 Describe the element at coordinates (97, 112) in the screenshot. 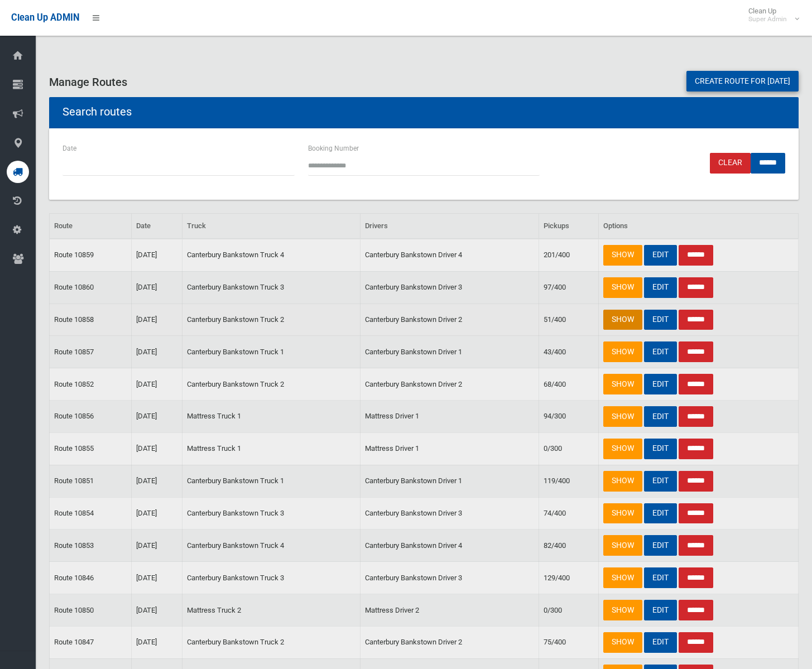

I see `header: Search routes` at that location.